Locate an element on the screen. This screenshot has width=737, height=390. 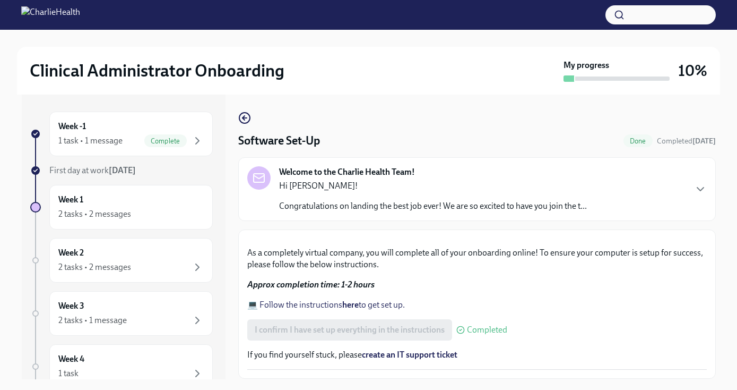
a: Week 12 tasks • 2 messages is located at coordinates (122, 207).